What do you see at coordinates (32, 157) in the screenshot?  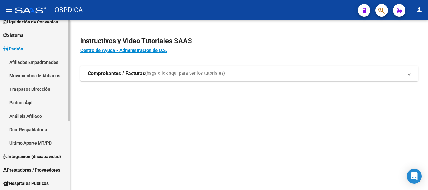 I see `span: Integración (discapacidad)` at bounding box center [32, 157].